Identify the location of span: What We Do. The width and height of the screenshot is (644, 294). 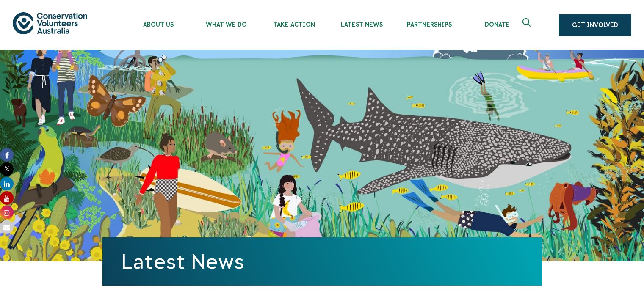
(226, 25).